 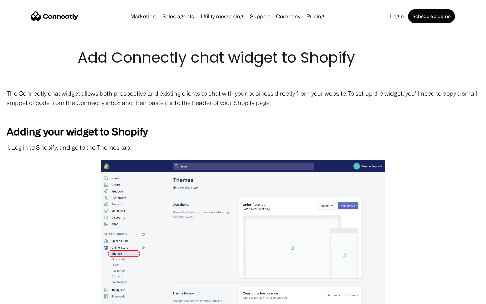 I want to click on strong: Adding your widget to Shopify, so click(x=77, y=131).